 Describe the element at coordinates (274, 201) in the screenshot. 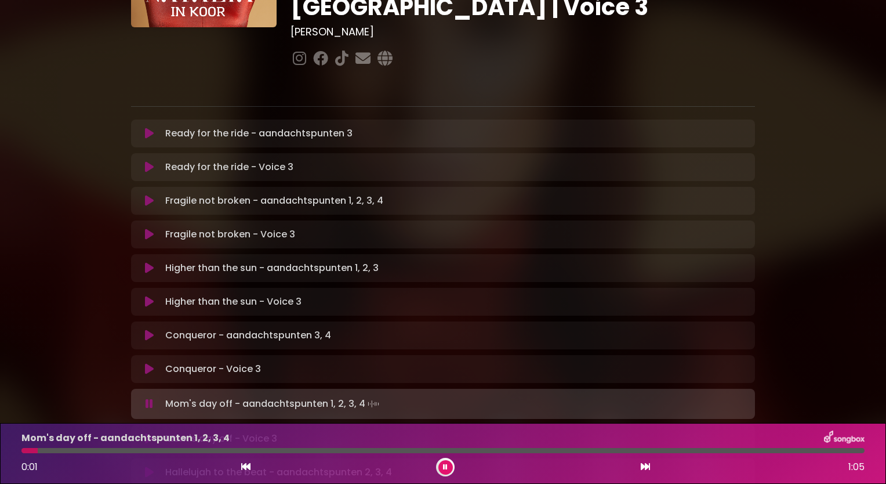

I see `p: Fragile not broken - aandachtspunten 1, 2, 3, 4` at that location.